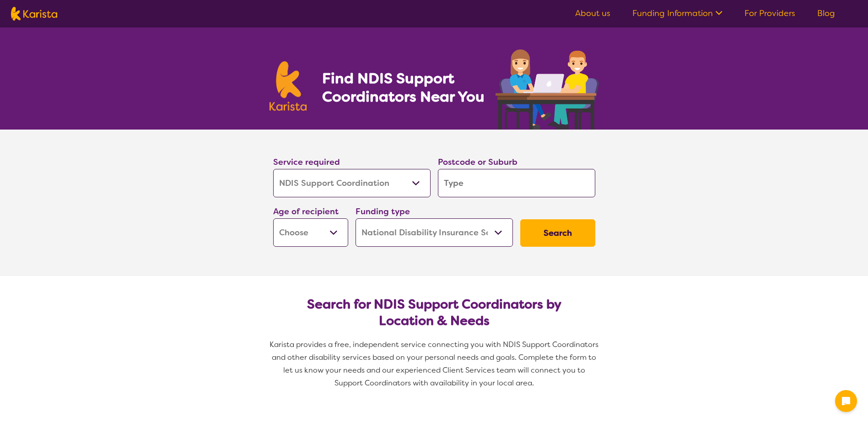 The width and height of the screenshot is (868, 423). What do you see at coordinates (382, 212) in the screenshot?
I see `label: Funding type` at bounding box center [382, 212].